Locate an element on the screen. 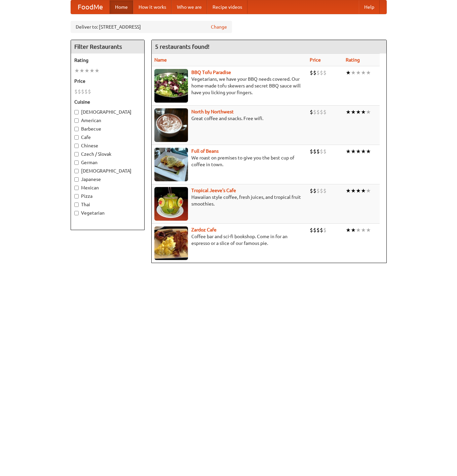 Image resolution: width=457 pixels, height=476 pixels. a: North by Northwest is located at coordinates (213, 112).